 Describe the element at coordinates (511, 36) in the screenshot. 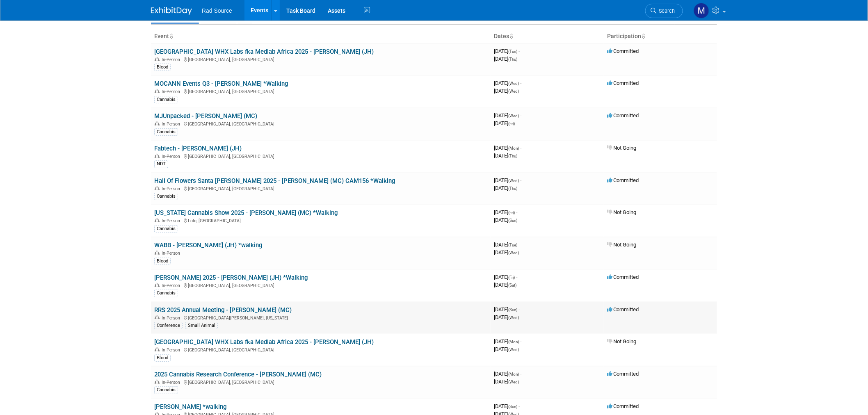

I see `a: Sort by Start Date` at that location.